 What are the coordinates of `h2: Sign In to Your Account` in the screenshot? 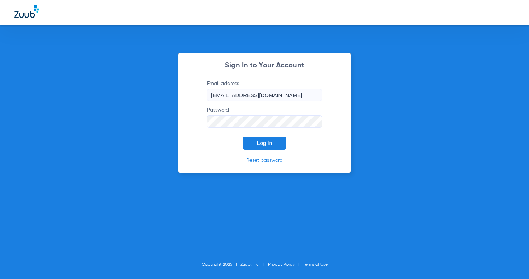 It's located at (265, 66).